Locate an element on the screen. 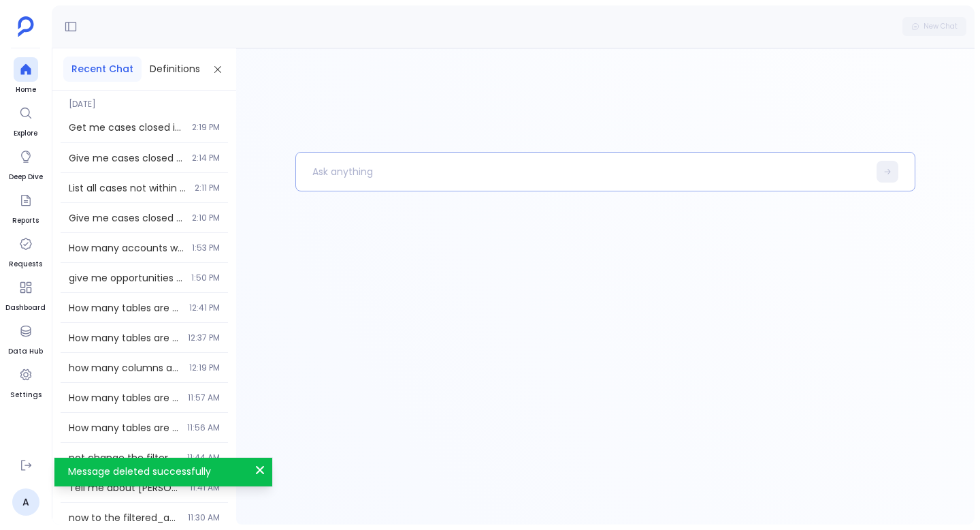  span: Explore is located at coordinates (26, 134).